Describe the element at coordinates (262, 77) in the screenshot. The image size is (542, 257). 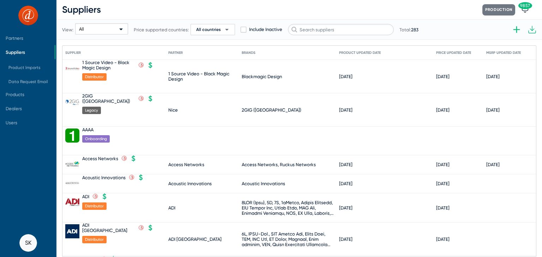
I see `div: Blackmagic Design` at that location.